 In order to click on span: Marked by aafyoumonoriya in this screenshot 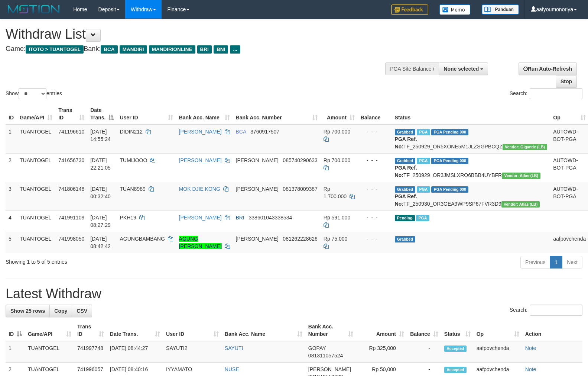, I will do `click(423, 132)`.